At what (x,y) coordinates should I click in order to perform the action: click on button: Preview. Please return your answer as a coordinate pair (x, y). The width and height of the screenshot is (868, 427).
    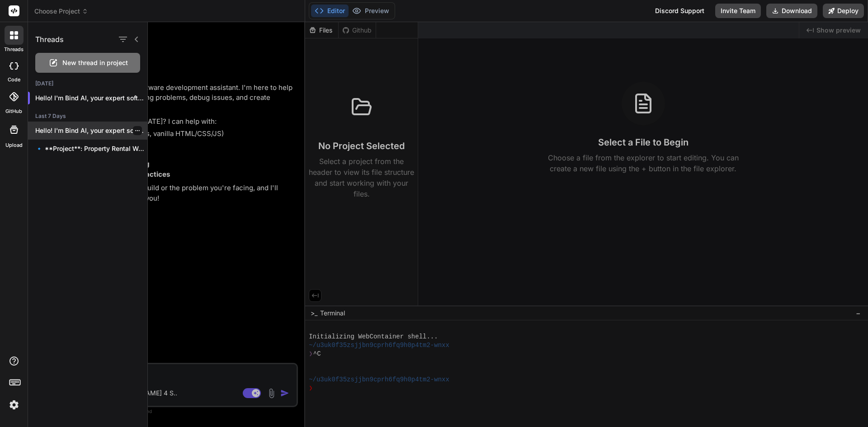
    Looking at the image, I should click on (371, 11).